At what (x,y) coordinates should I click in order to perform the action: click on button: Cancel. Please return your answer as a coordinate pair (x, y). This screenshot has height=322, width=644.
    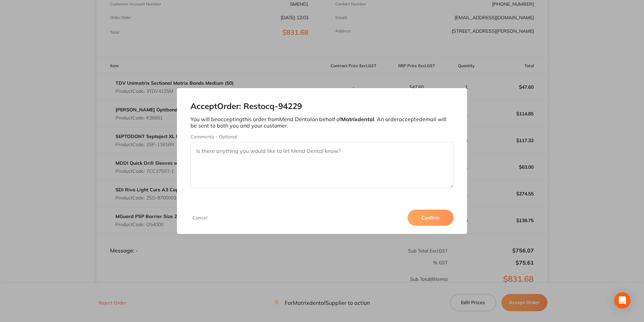
    Looking at the image, I should click on (200, 217).